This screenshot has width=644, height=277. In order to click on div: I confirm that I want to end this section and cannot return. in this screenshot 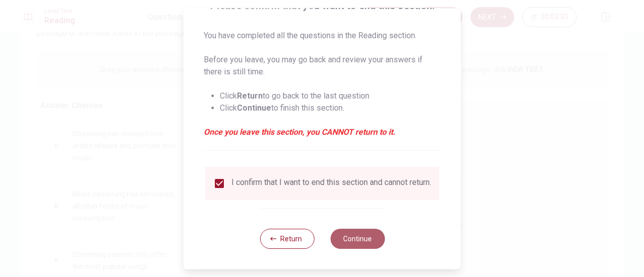, I will do `click(331, 183)`.